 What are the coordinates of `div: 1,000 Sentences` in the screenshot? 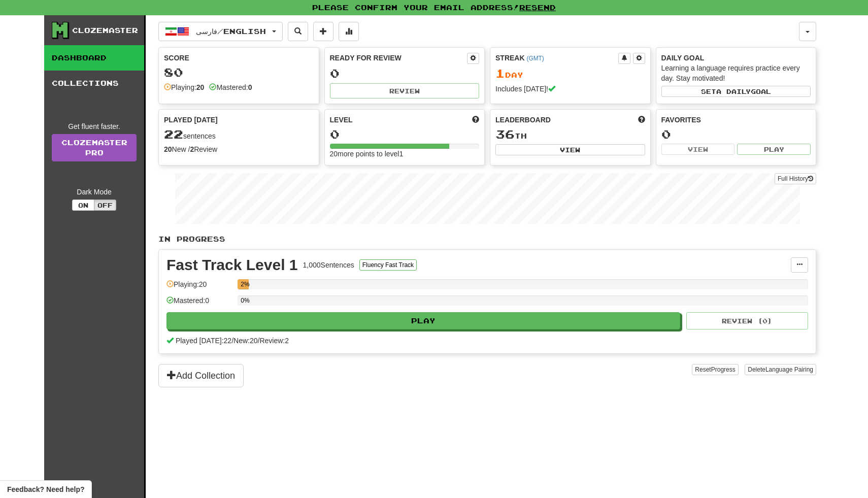 It's located at (328, 265).